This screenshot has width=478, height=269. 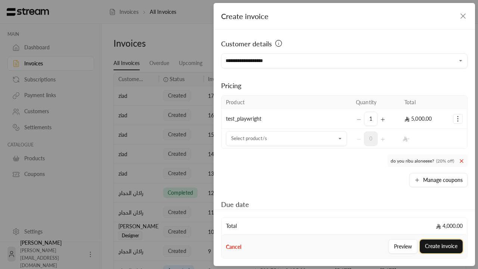 What do you see at coordinates (245, 16) in the screenshot?
I see `span: Create invoice` at bounding box center [245, 16].